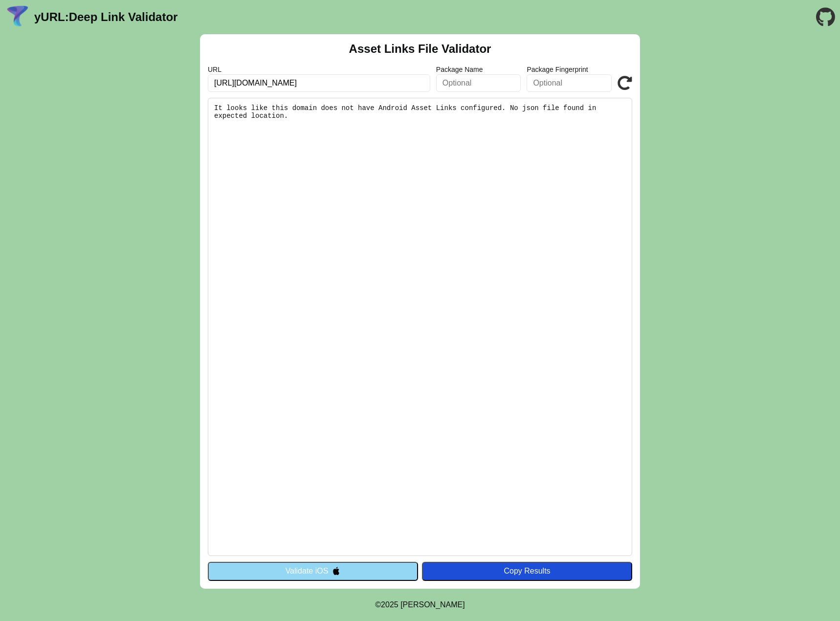 The image size is (840, 621). Describe the element at coordinates (336, 570) in the screenshot. I see `img: appleIcon.svg` at that location.